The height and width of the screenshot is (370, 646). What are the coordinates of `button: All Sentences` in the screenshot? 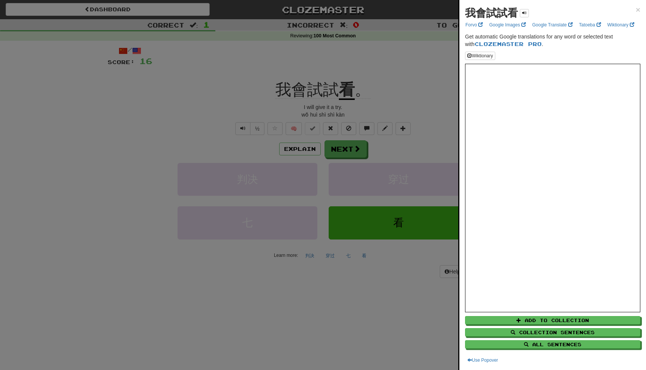 It's located at (552, 345).